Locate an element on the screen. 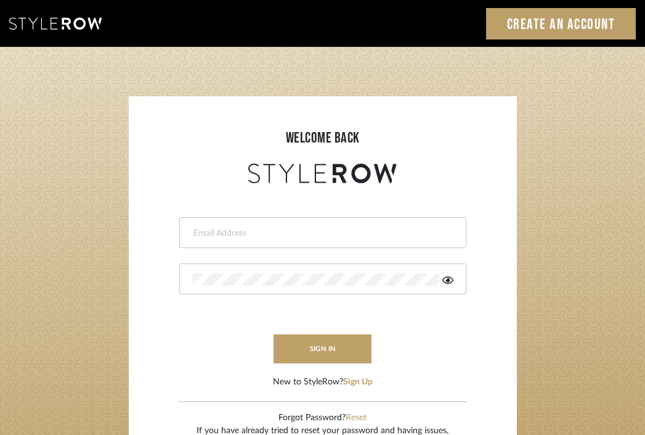 This screenshot has height=435, width=645. div: welcome back is located at coordinates (323, 138).